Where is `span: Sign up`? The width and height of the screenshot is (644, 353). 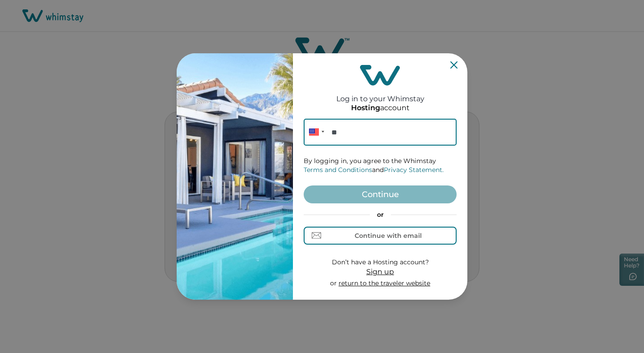
span: Sign up is located at coordinates (380, 271).